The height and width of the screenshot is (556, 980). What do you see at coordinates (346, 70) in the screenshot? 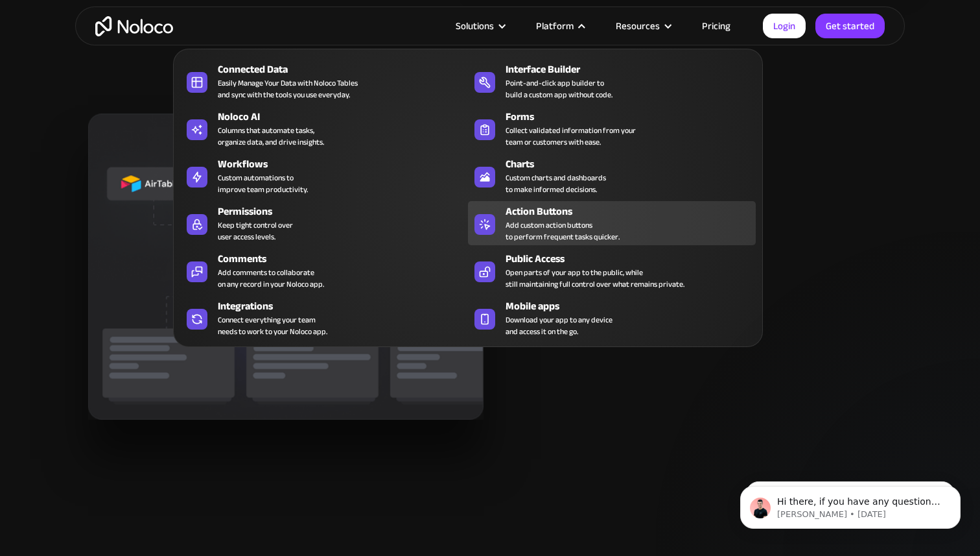
I see `div: Connected Data` at bounding box center [346, 70].